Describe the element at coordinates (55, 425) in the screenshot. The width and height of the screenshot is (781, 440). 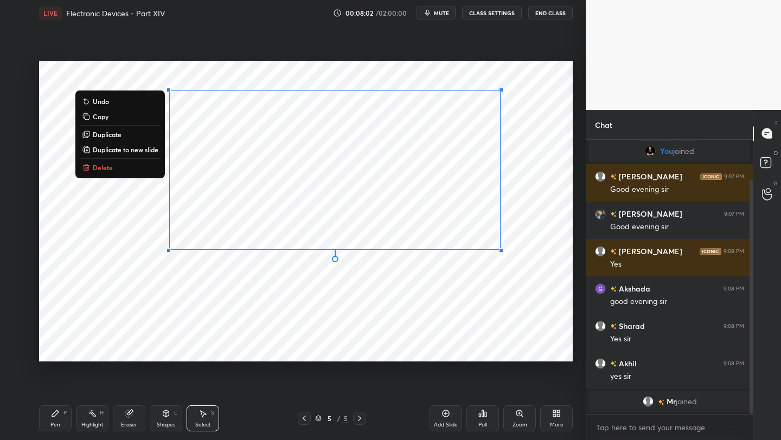
I see `div: Pen` at that location.